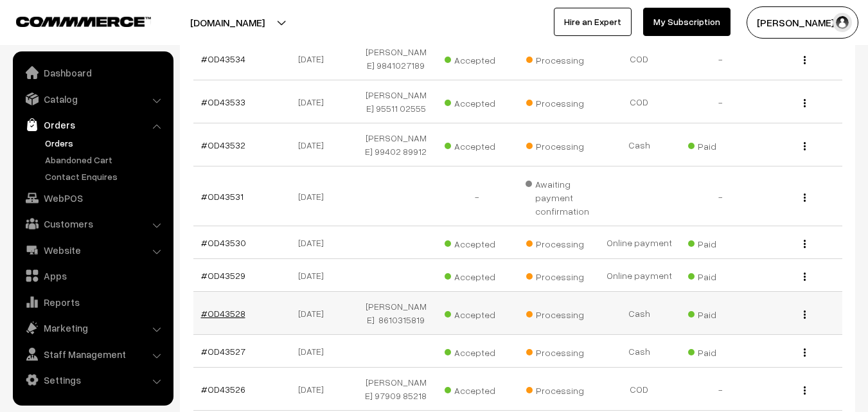 This screenshot has height=412, width=868. What do you see at coordinates (93, 250) in the screenshot?
I see `a: Website` at bounding box center [93, 250].